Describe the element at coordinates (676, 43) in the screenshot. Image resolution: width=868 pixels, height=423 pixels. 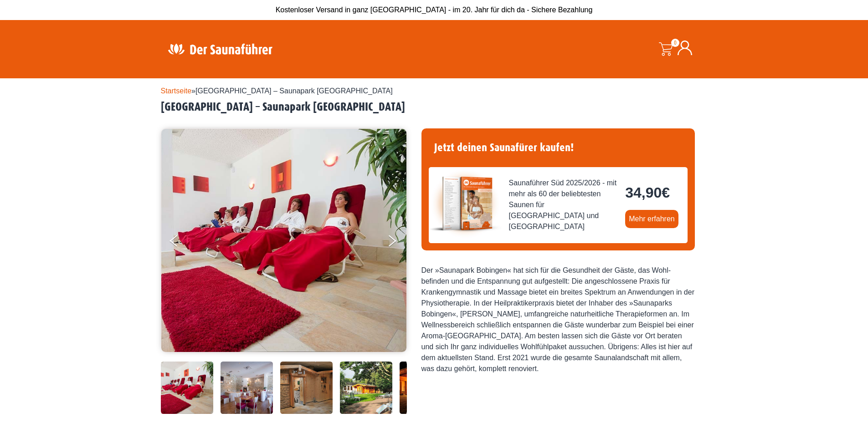
I see `span: 0` at that location.